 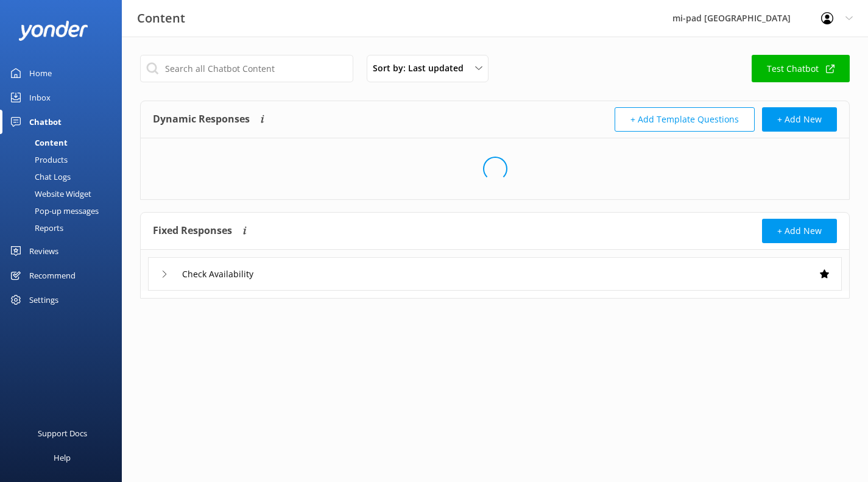 I want to click on h4: Dynamic Responses, so click(x=201, y=119).